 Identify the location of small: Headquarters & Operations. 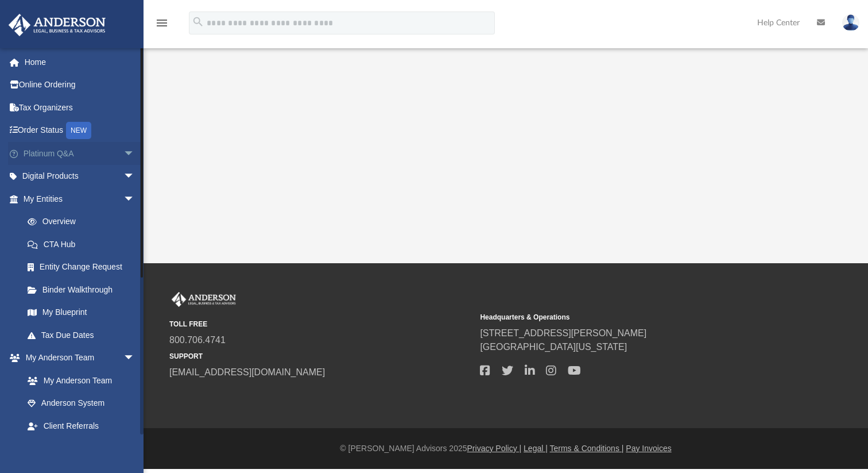
(631, 317).